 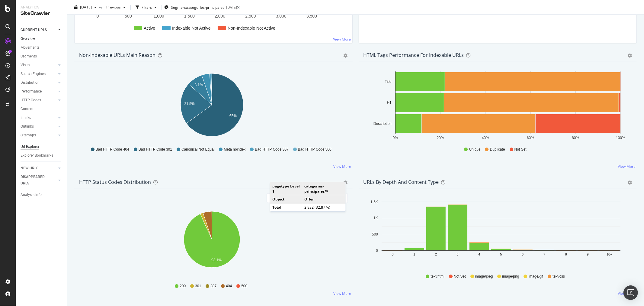 What do you see at coordinates (575, 138) in the screenshot?
I see `text: 80%` at bounding box center [575, 138].